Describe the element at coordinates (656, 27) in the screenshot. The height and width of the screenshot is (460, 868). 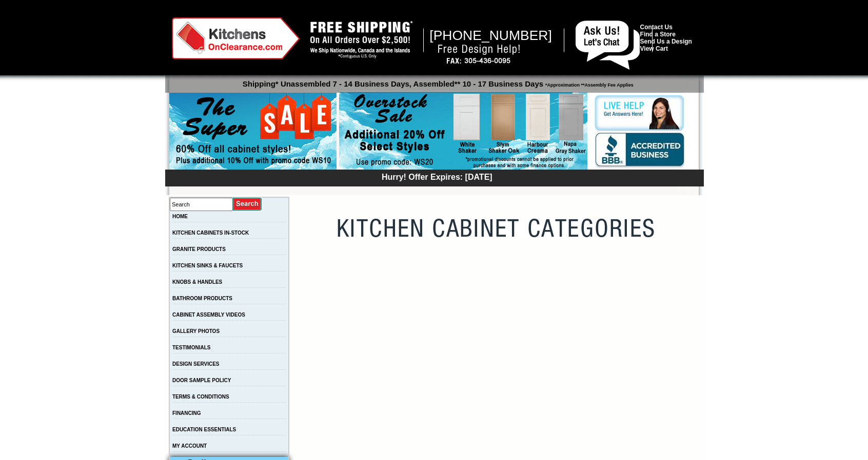
I see `a: Contact Us` at that location.